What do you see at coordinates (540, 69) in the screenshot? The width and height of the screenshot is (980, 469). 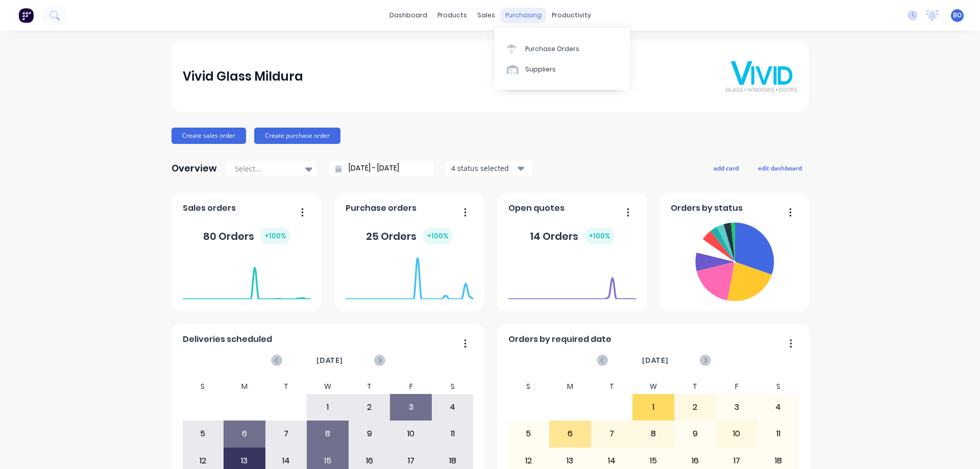 I see `div: Suppliers` at bounding box center [540, 69].